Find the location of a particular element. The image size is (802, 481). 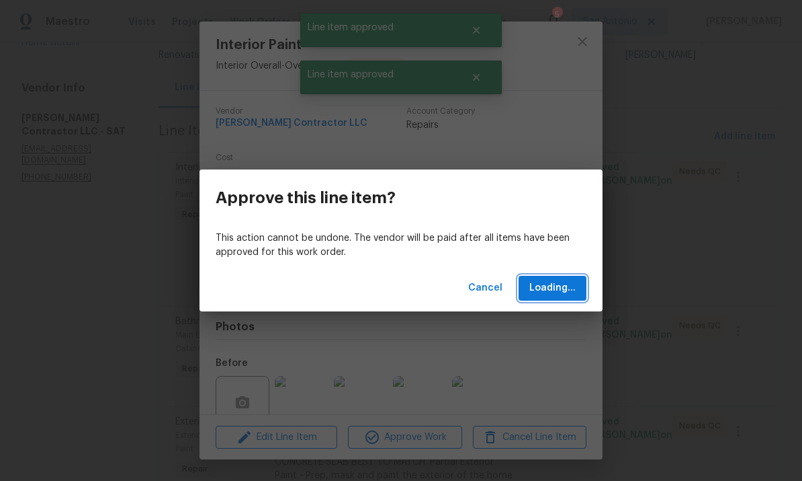

button: Cancel is located at coordinates (485, 288).